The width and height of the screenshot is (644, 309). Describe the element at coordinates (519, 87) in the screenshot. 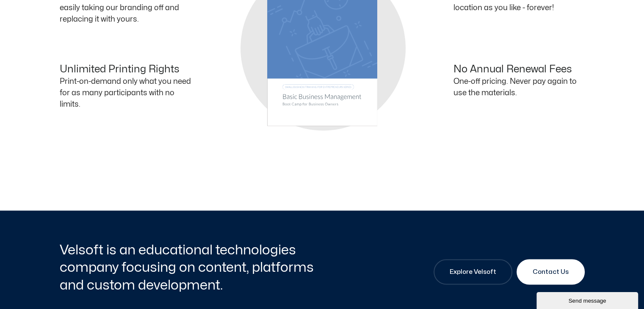

I see `p: One-off pricing. Never pay again to use the materials.` at that location.